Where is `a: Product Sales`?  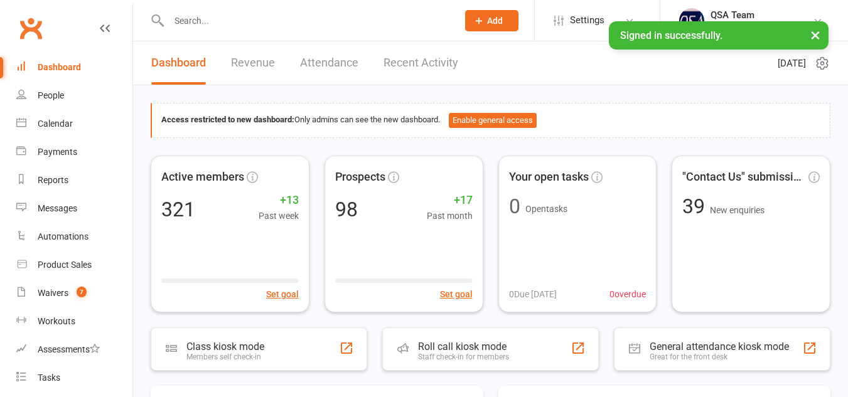 a: Product Sales is located at coordinates (74, 265).